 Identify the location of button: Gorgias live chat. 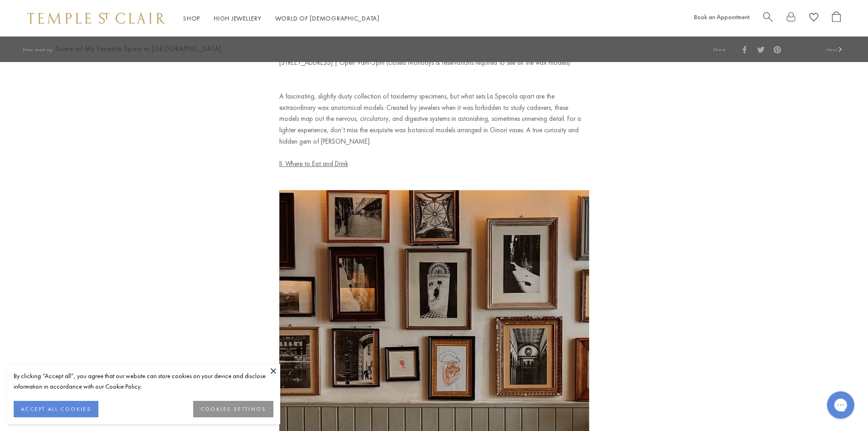
(18, 17).